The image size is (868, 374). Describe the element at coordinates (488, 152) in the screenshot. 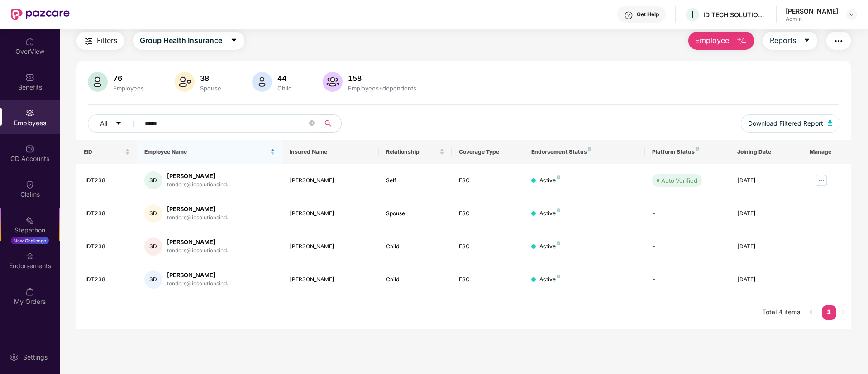

I see `th: Coverage Type` at that location.